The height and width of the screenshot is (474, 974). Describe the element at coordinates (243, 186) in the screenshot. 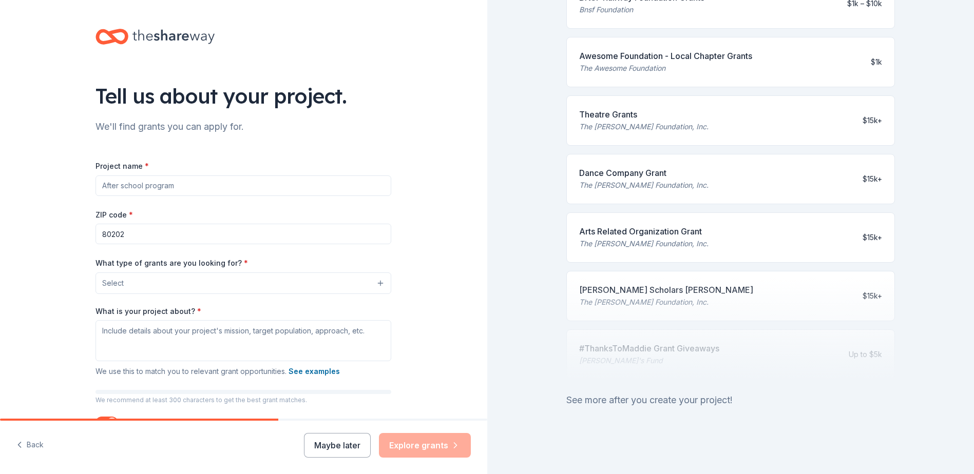

I see `input: After school program` at that location.